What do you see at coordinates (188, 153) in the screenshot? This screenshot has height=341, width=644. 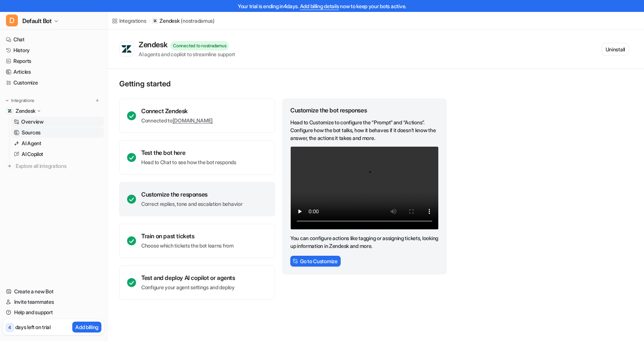 I see `div: Test the bot here` at bounding box center [188, 153].